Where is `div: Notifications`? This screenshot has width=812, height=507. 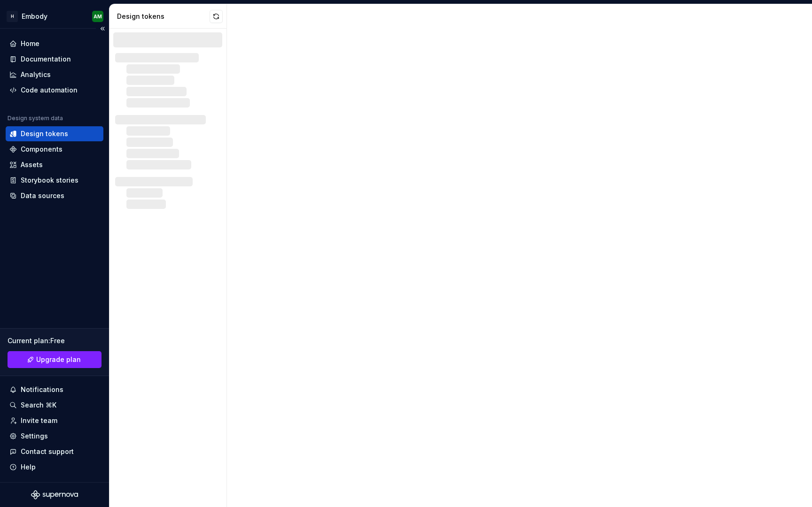 div: Notifications is located at coordinates (42, 390).